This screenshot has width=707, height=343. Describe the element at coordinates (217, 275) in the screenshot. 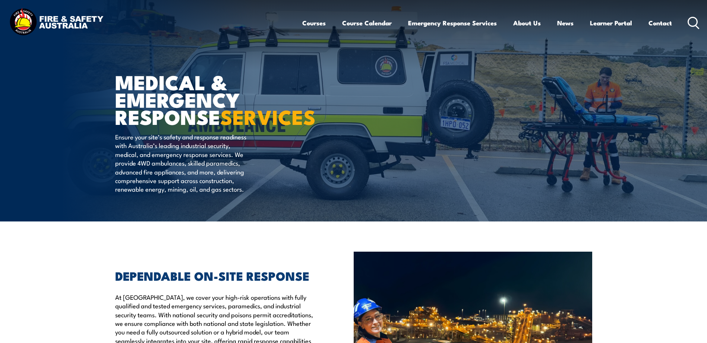

I see `h2: DEPENDABLE ON-SITE RESPONSE` at that location.